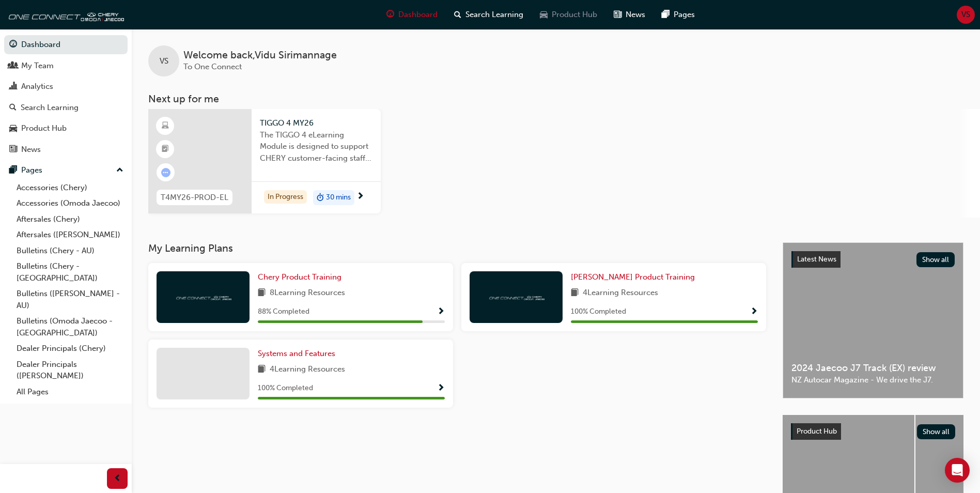 The width and height of the screenshot is (980, 493). What do you see at coordinates (873, 260) in the screenshot?
I see `a: Latest NewsShow all` at bounding box center [873, 260].